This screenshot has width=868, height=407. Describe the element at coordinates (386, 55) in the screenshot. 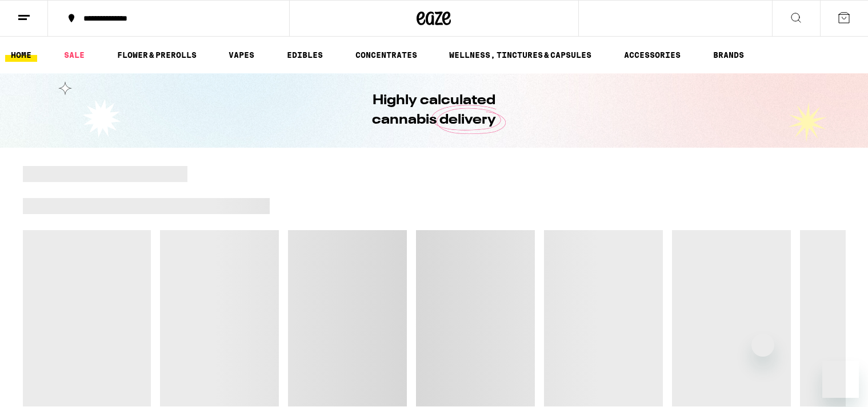

I see `a: CONCENTRATES` at that location.